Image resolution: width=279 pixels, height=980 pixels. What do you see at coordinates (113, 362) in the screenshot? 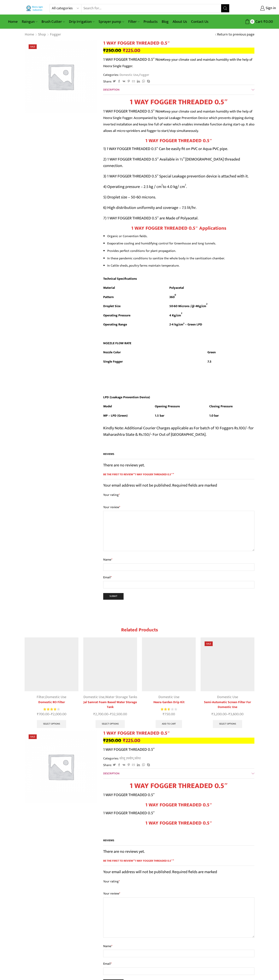
I see `strong: Single Fogger` at bounding box center [113, 362].